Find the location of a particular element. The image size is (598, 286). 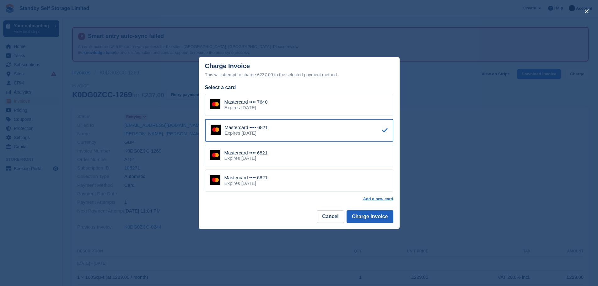

div: Charge Invoice is located at coordinates (299, 70).